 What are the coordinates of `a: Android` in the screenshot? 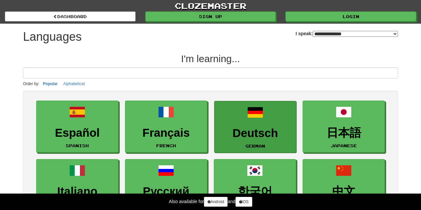 It's located at (216, 202).